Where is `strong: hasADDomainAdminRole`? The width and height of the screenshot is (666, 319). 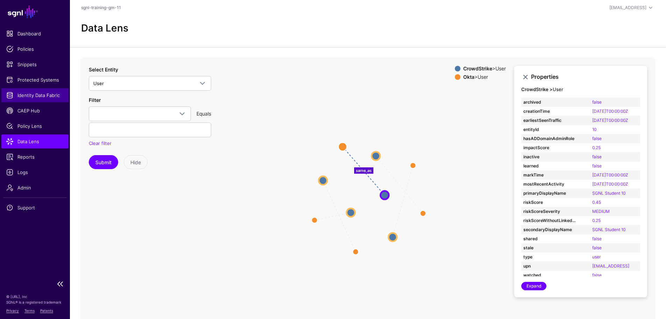 strong: hasADDomainAdminRole is located at coordinates (550, 139).